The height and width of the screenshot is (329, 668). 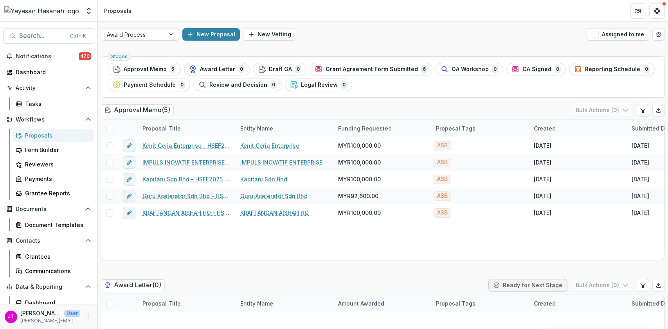 What do you see at coordinates (269, 145) in the screenshot?
I see `a: Kenit Ceria Enterprise` at bounding box center [269, 145].